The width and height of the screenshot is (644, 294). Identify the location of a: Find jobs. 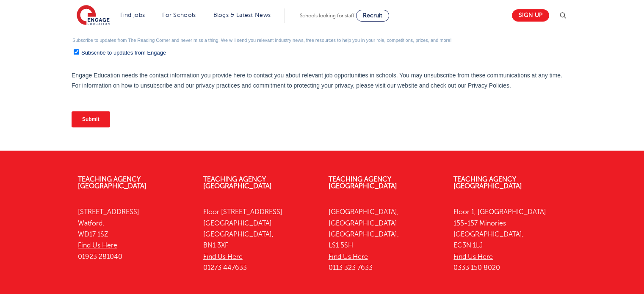
(132, 15).